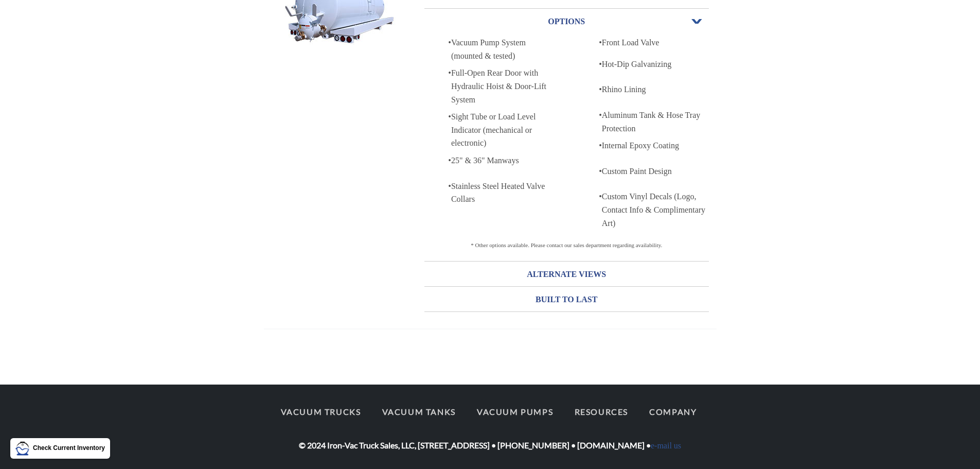 The height and width of the screenshot is (469, 980). What do you see at coordinates (567, 274) in the screenshot?
I see `a: ALTERNATE VIEWS` at bounding box center [567, 274].